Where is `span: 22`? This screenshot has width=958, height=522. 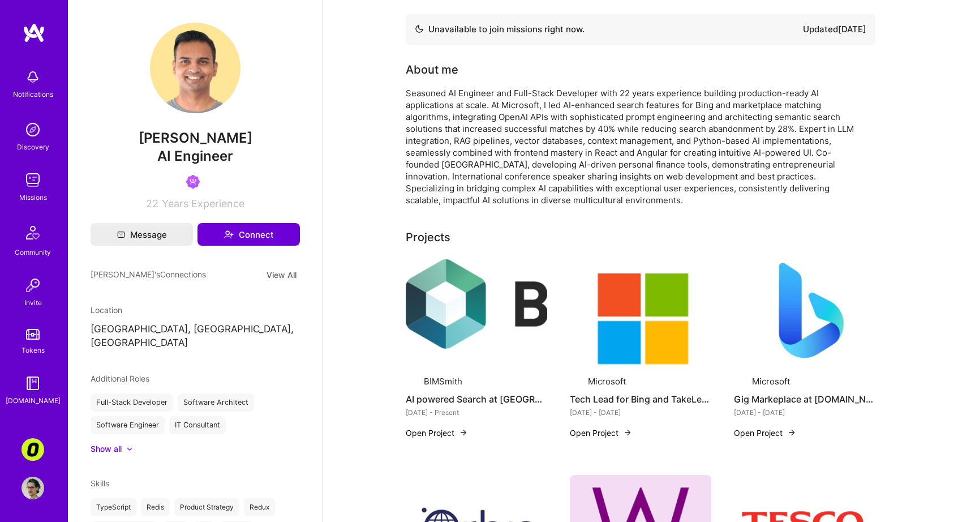 span: 22 is located at coordinates (152, 203).